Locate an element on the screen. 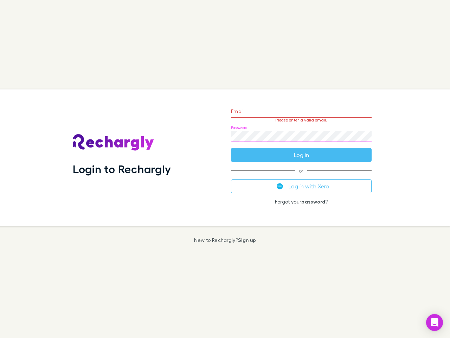  div: Open Intercom Messenger is located at coordinates (435, 322).